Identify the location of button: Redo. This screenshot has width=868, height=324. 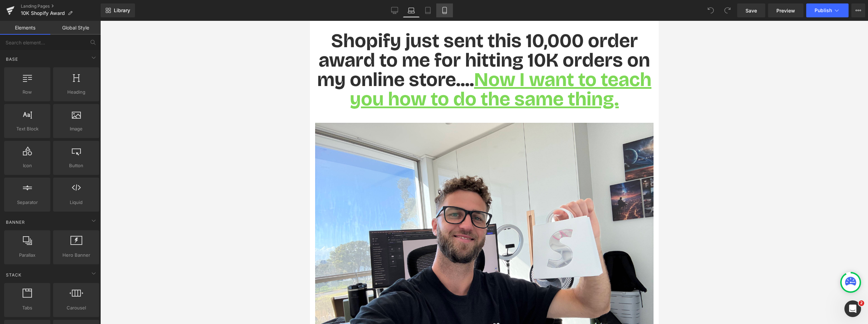
(728, 10).